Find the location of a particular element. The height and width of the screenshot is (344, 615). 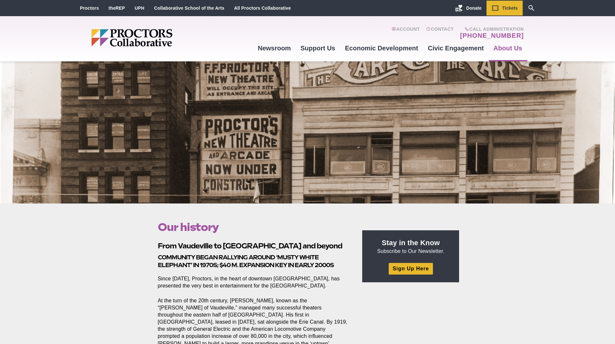

p: Subscribe to Our Newsletter. is located at coordinates (410, 246).